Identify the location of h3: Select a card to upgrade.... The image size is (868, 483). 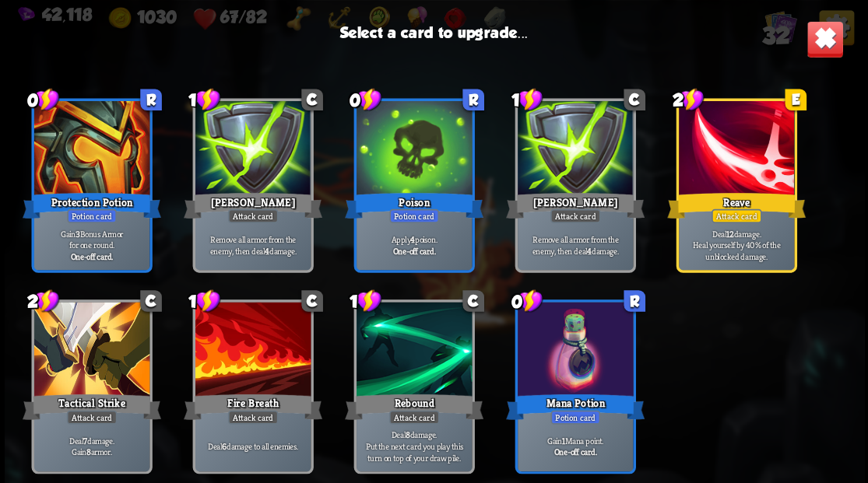
(434, 32).